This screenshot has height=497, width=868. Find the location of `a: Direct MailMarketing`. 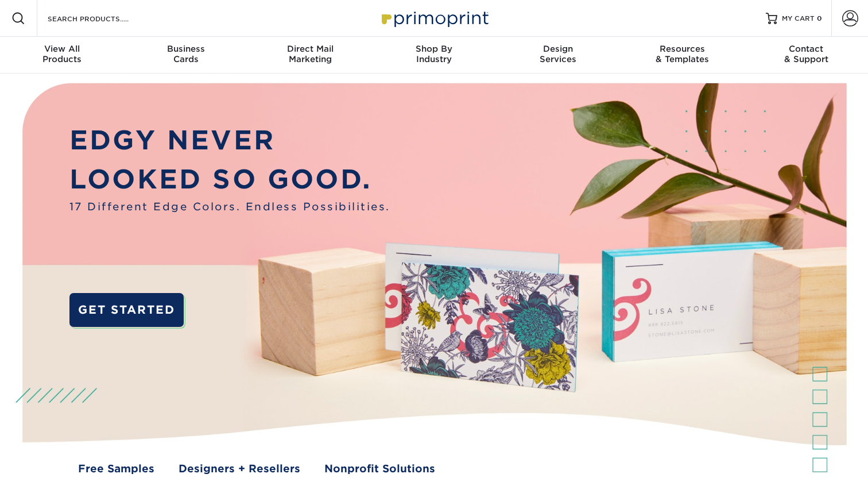

a: Direct MailMarketing is located at coordinates (310, 55).